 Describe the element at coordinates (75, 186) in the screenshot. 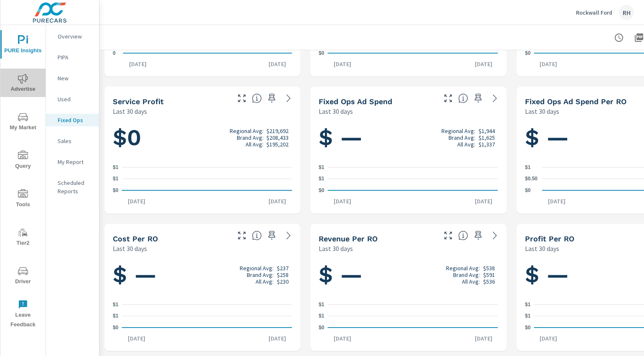

I see `p: Scheduled Reports` at that location.